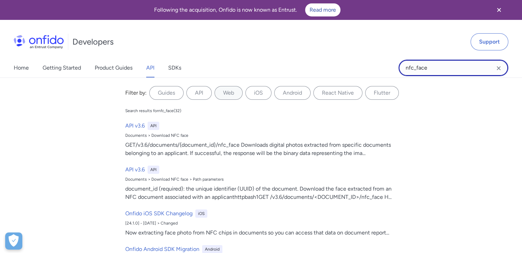  What do you see at coordinates (201, 214) in the screenshot?
I see `div: iOS` at bounding box center [201, 214].